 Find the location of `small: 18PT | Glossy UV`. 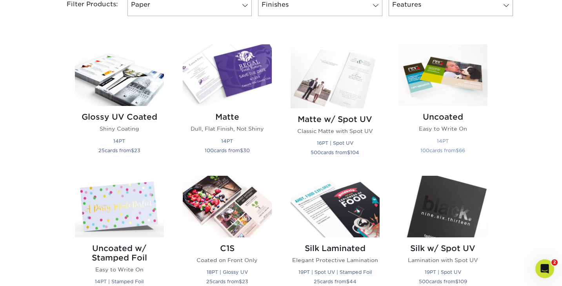

small: 18PT | Glossy UV is located at coordinates (227, 272).